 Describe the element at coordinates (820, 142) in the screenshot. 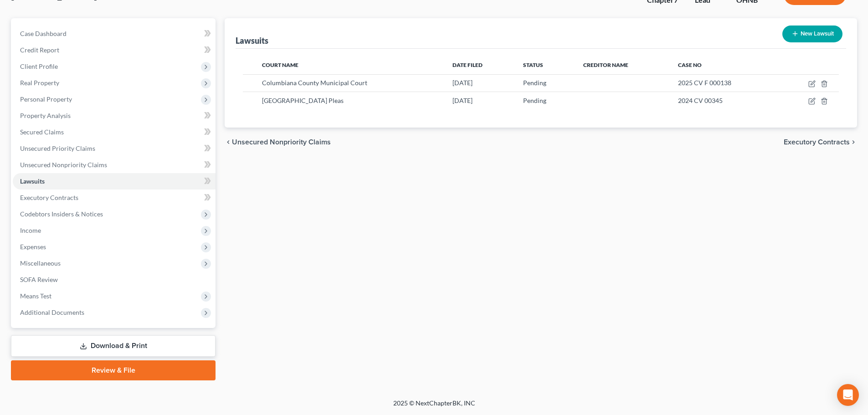

I see `button: Executory Contracts chevron_right` at that location.